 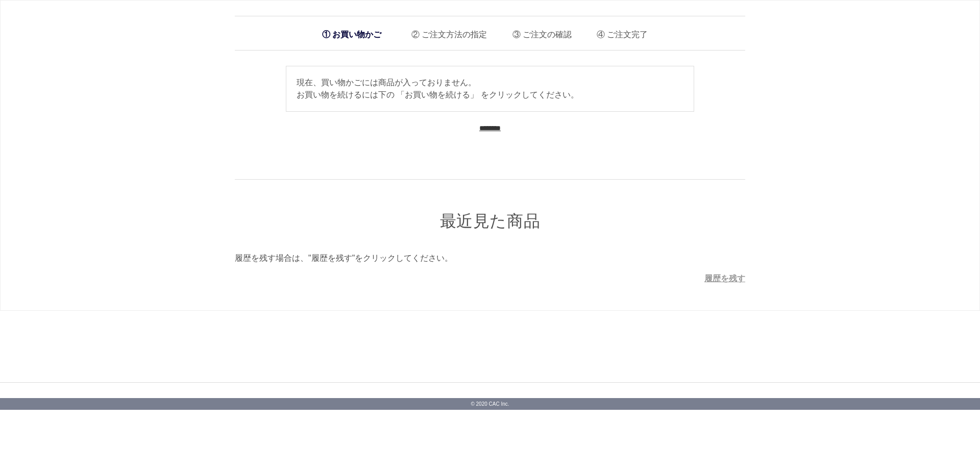 I want to click on div: 最近見た商品, so click(x=490, y=206).